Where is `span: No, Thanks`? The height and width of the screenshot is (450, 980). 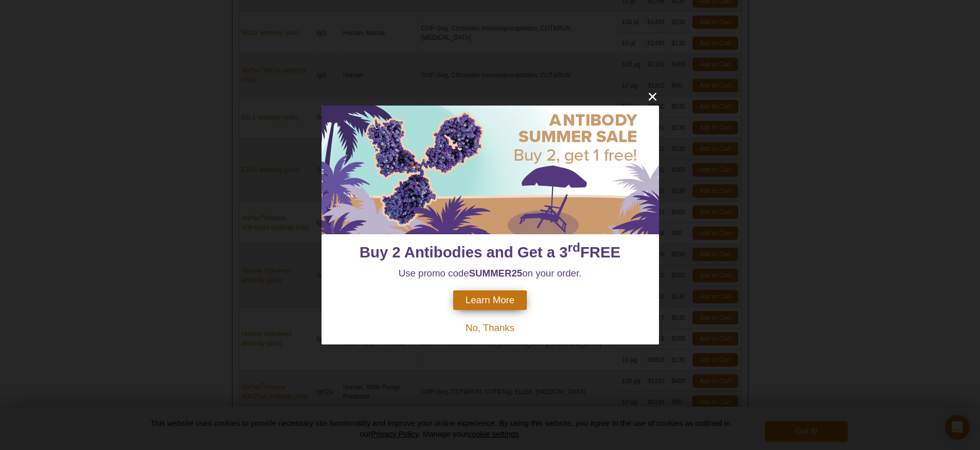
span: No, Thanks is located at coordinates (490, 327).